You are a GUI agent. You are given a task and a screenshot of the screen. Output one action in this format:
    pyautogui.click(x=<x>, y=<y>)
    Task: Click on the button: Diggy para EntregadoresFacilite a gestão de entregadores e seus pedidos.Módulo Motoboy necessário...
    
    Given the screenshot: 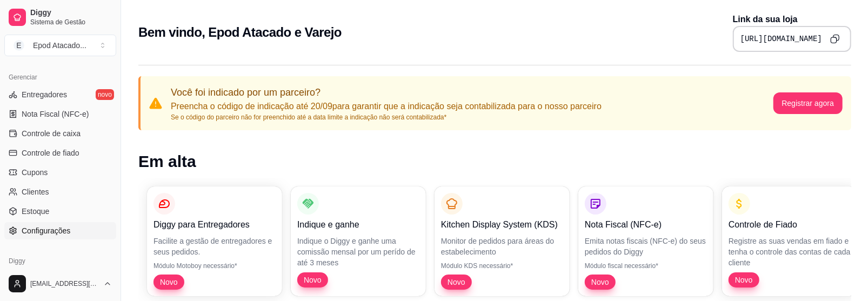 What is the action you would take?
    pyautogui.click(x=214, y=240)
    